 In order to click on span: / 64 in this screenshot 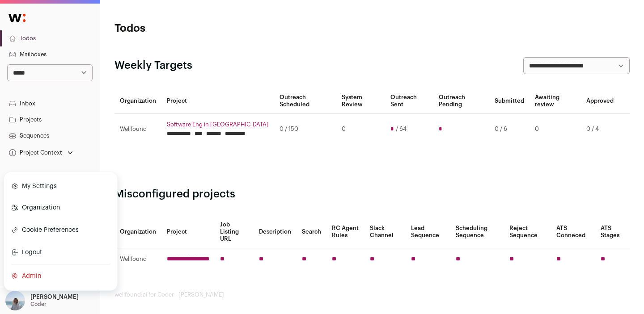, I will do `click(401, 129)`.